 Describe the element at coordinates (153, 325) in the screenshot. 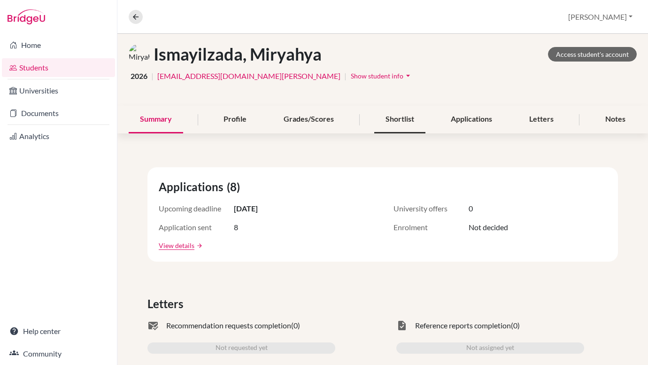

I see `span: mark_email_read` at that location.